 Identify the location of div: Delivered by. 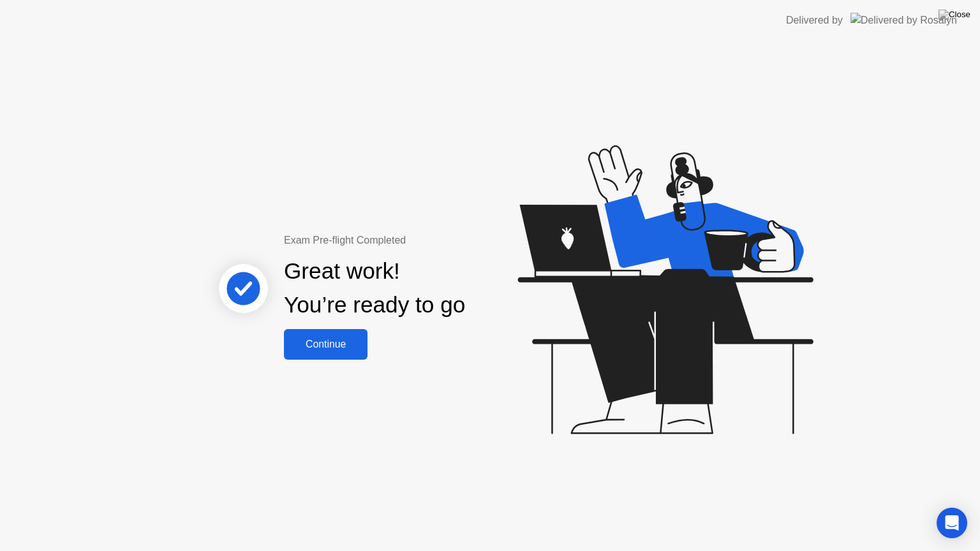
(814, 20).